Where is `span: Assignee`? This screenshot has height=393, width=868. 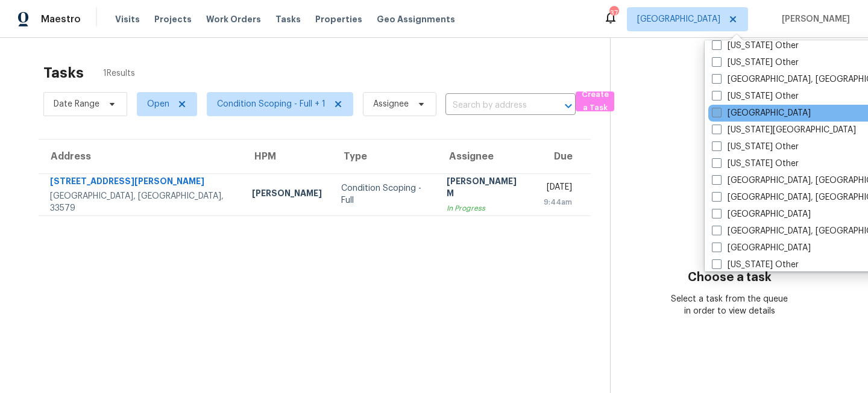
span: Assignee is located at coordinates (391, 104).